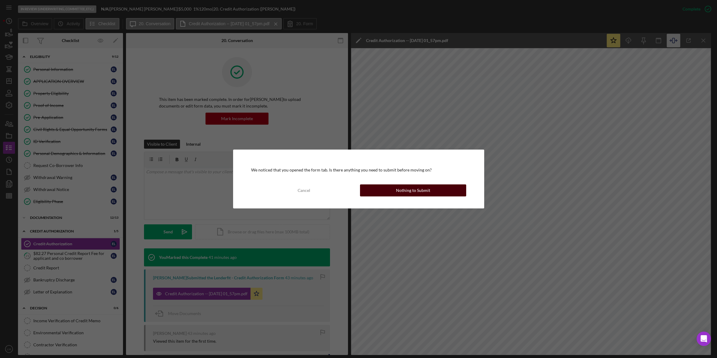 The height and width of the screenshot is (358, 717). Describe the element at coordinates (413, 190) in the screenshot. I see `button: Nothing to Submit` at that location.